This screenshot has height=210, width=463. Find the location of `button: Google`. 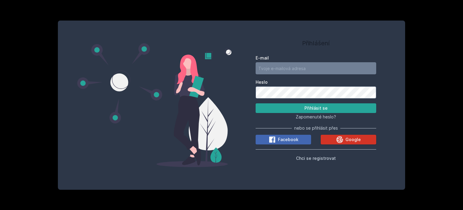

button: Google is located at coordinates (349, 139).